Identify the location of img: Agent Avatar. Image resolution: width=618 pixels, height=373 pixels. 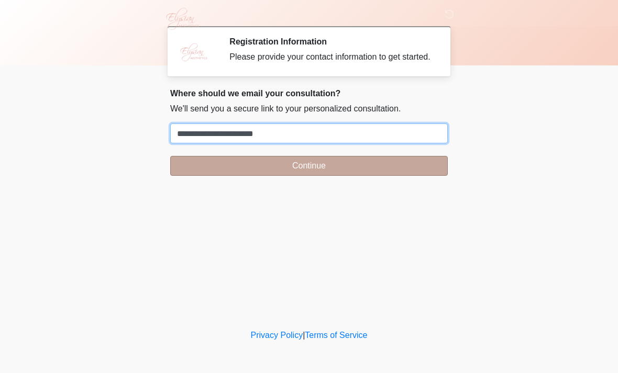
(194, 52).